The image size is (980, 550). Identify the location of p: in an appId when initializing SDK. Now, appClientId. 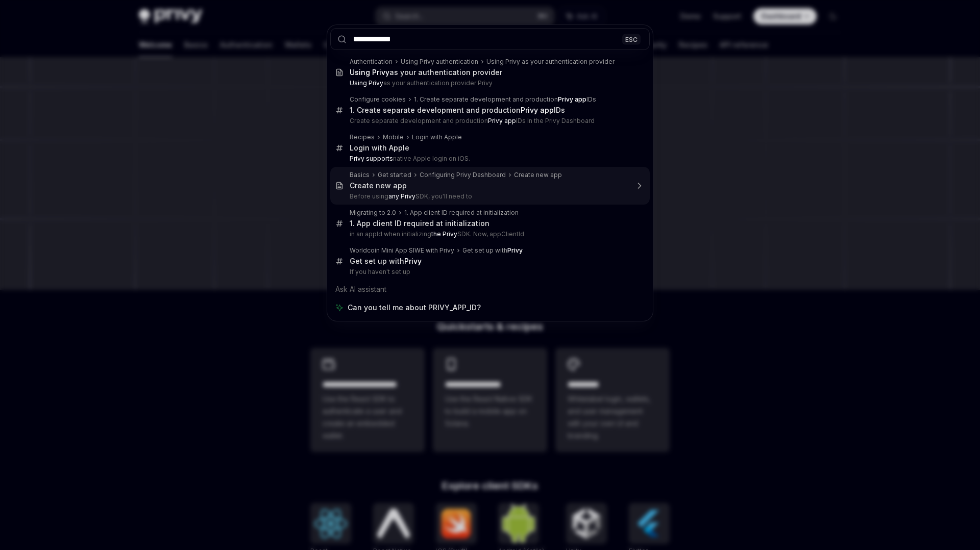
(489, 234).